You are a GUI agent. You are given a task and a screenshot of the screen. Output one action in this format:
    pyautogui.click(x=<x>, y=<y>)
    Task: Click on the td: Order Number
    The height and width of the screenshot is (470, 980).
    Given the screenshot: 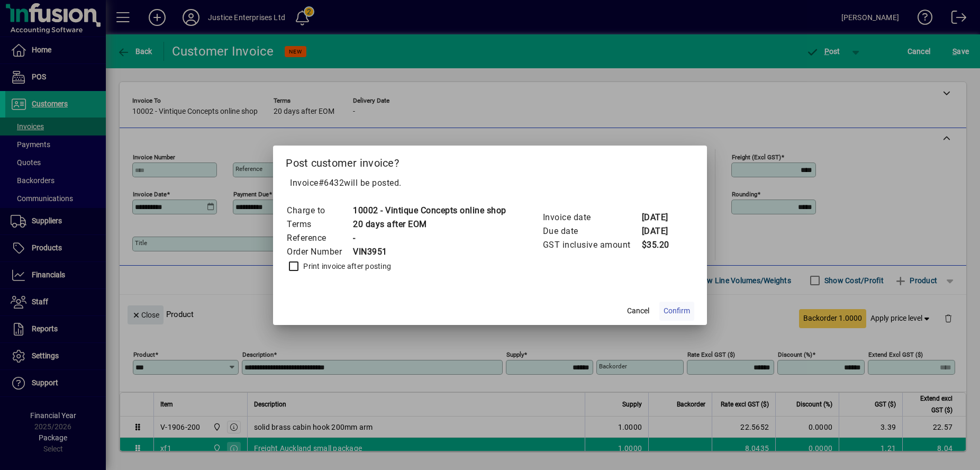 What is the action you would take?
    pyautogui.click(x=320, y=252)
    